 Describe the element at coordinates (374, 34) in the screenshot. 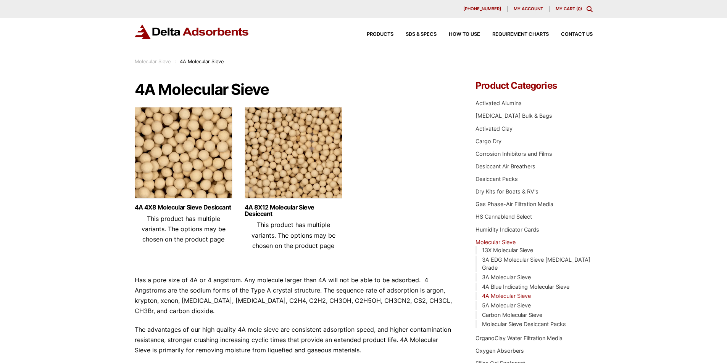

I see `a: Products` at that location.